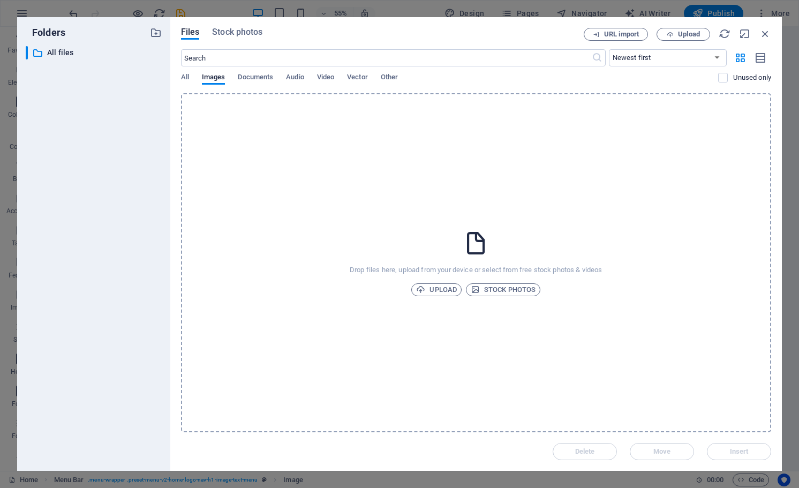 The height and width of the screenshot is (488, 799). I want to click on p: Folders, so click(46, 33).